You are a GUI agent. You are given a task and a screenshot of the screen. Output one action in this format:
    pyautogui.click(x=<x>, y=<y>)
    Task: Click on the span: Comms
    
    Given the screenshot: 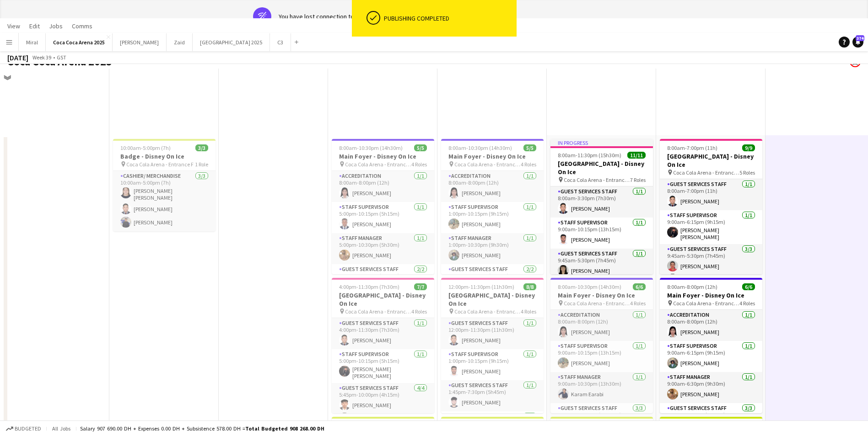 What is the action you would take?
    pyautogui.click(x=82, y=26)
    